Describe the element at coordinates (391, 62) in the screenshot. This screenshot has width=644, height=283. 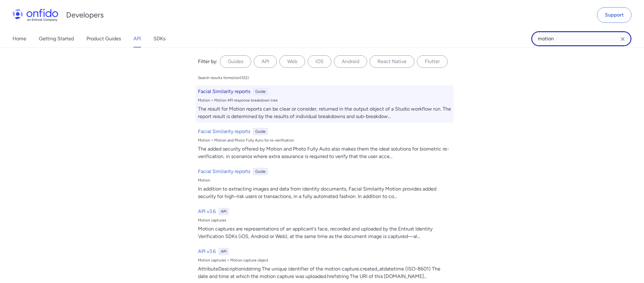
I see `label: React Native` at that location.